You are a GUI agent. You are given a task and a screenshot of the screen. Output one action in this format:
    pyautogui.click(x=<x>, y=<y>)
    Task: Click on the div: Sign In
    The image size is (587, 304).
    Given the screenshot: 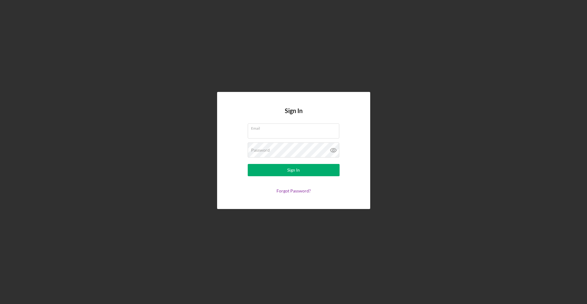 What is the action you would take?
    pyautogui.click(x=293, y=170)
    